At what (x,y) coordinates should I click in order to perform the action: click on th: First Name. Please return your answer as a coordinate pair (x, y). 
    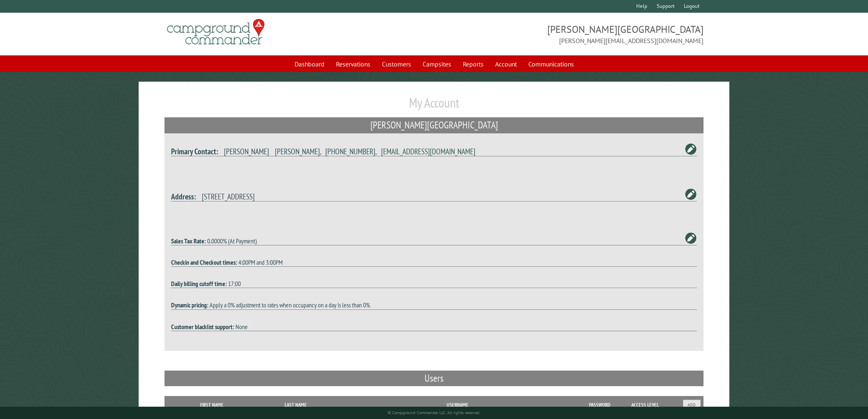
    Looking at the image, I should click on (211, 405).